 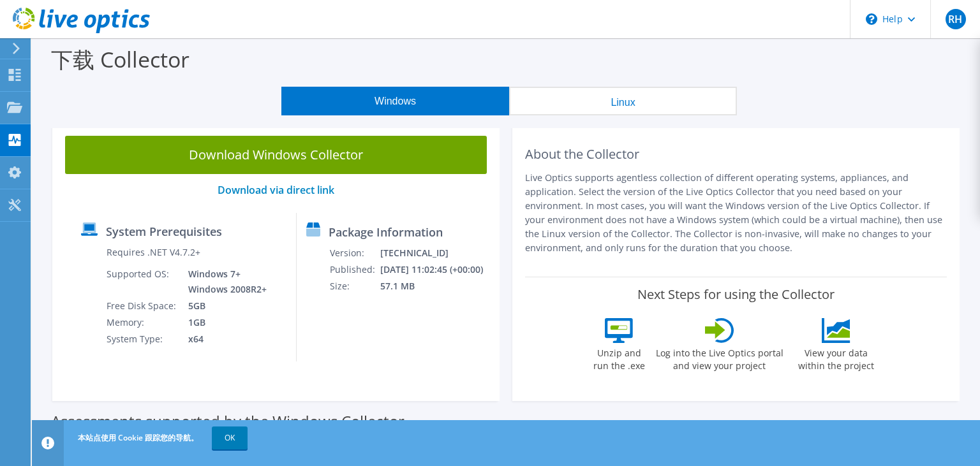 I want to click on a: Download Windows Collector, so click(x=276, y=155).